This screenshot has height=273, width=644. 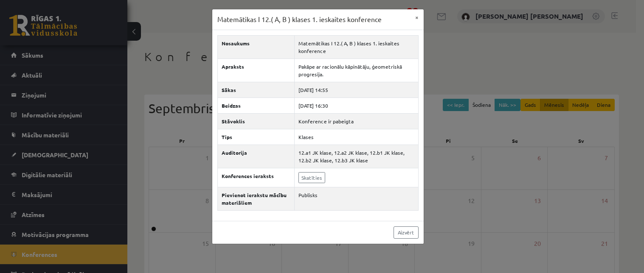 What do you see at coordinates (256, 136) in the screenshot?
I see `th: Tips` at bounding box center [256, 136].